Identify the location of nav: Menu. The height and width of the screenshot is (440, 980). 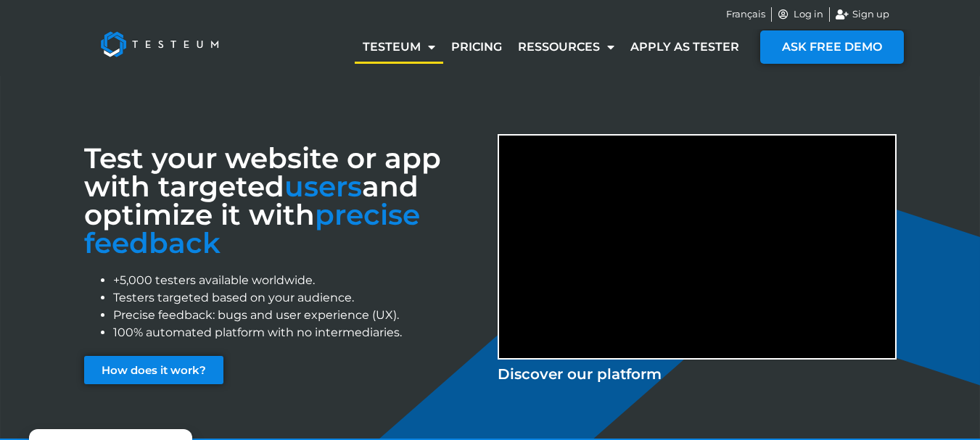
(550, 47).